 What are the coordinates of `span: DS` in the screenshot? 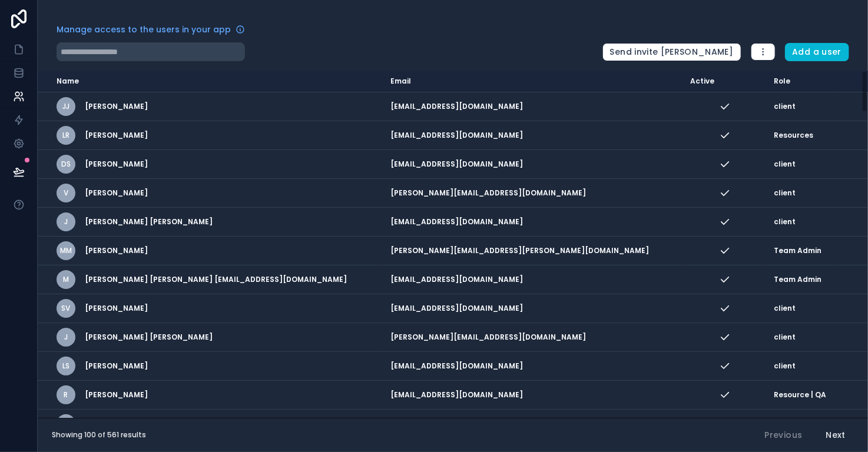 It's located at (66, 164).